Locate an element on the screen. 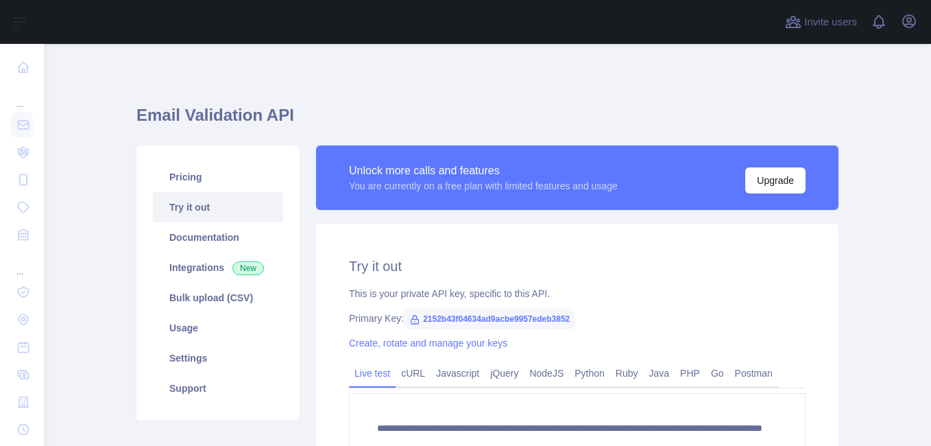  a: Javascript is located at coordinates (457, 373).